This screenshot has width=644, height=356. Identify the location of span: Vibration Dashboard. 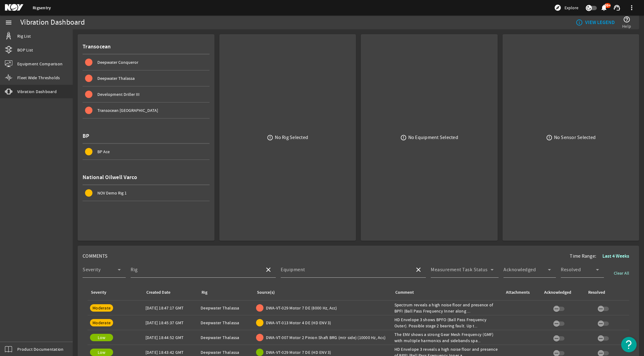
(37, 92).